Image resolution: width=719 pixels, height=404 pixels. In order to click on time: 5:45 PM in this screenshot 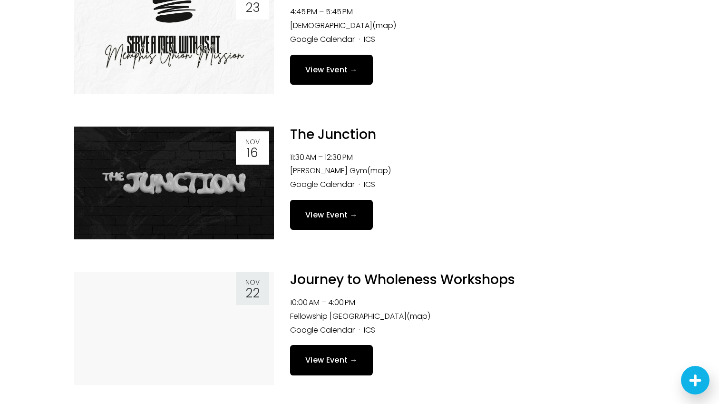, I will do `click(339, 11)`.